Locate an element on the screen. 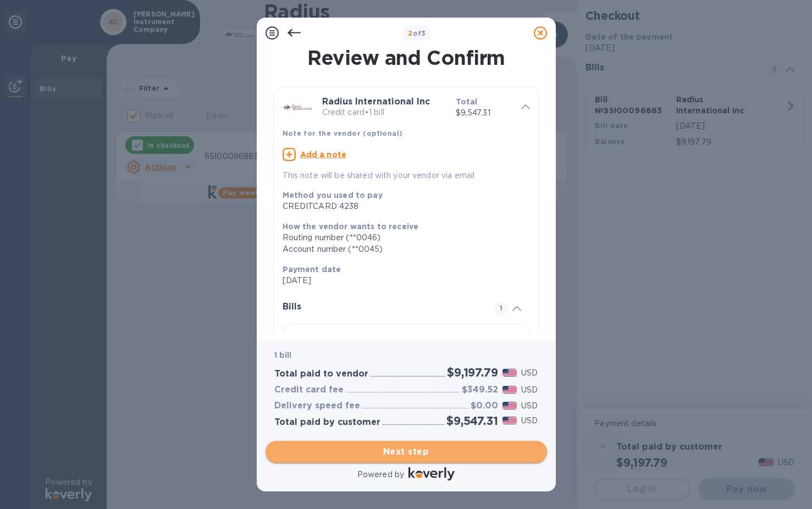 This screenshot has height=509, width=812. b: Note for the vendor (optional) is located at coordinates (343, 133).